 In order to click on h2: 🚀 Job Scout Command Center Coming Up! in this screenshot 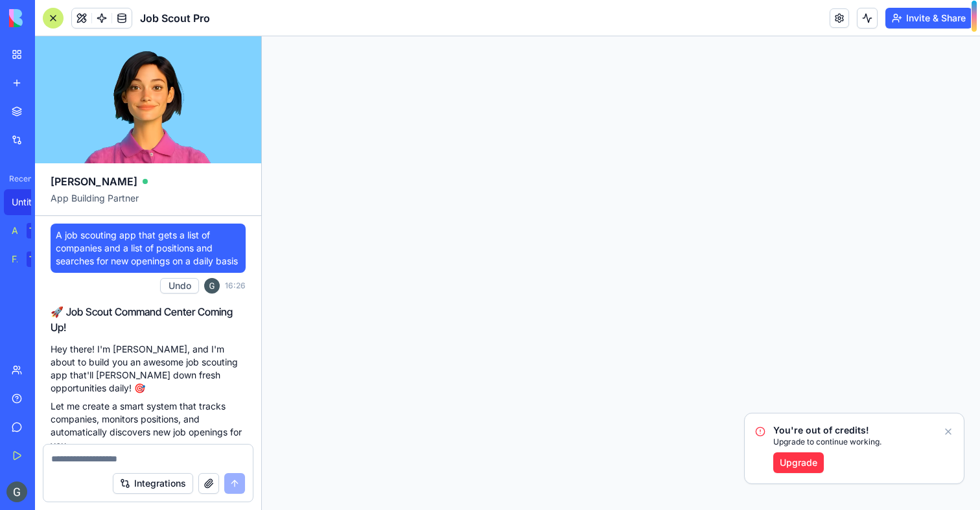, I will do `click(148, 319)`.